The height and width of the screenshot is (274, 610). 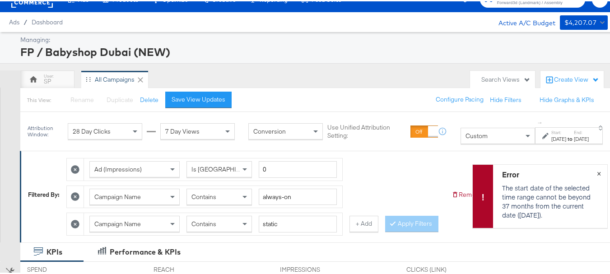 What do you see at coordinates (120, 98) in the screenshot?
I see `span: Duplicate` at bounding box center [120, 98].